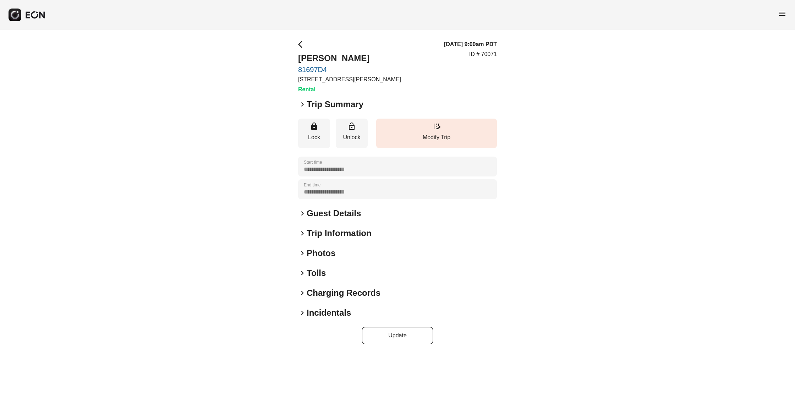 Image resolution: width=795 pixels, height=419 pixels. What do you see at coordinates (344, 293) in the screenshot?
I see `h2: Charging Records` at bounding box center [344, 293].